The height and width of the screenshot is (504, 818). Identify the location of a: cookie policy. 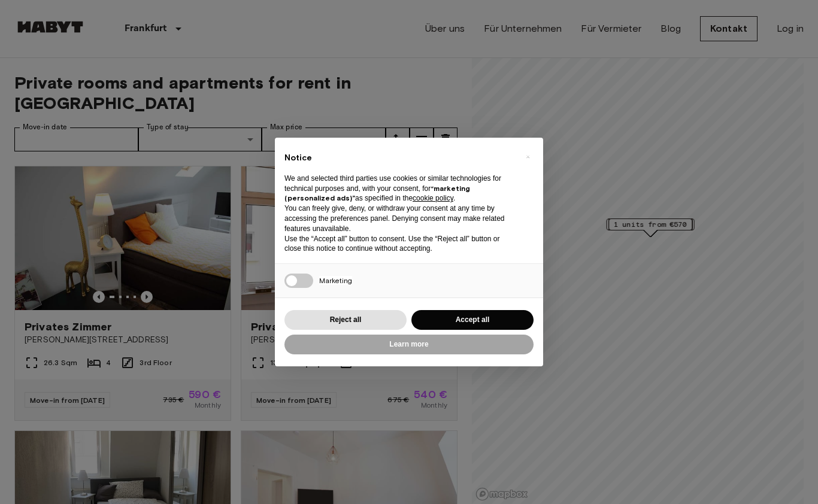
(433, 198).